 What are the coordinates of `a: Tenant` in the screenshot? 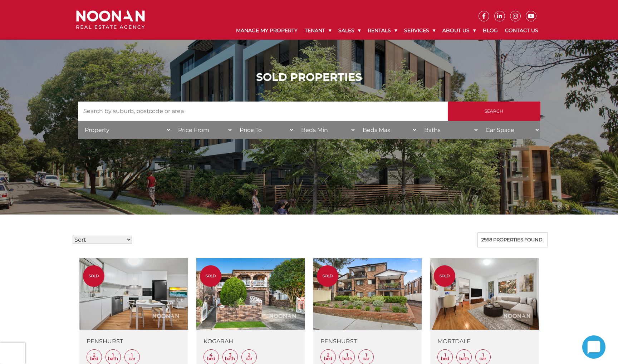 It's located at (318, 31).